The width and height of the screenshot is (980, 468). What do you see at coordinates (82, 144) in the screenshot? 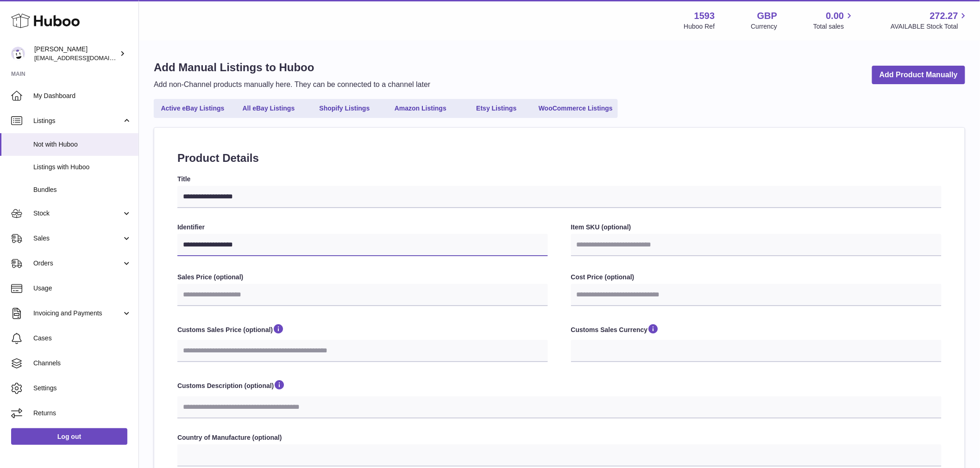
I see `span: Not with Huboo` at bounding box center [82, 144].